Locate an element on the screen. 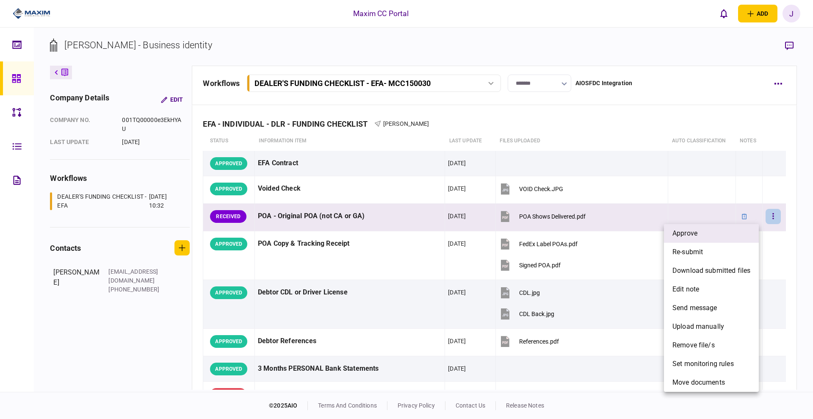 The height and width of the screenshot is (419, 813). span: download submitted files is located at coordinates (711, 271).